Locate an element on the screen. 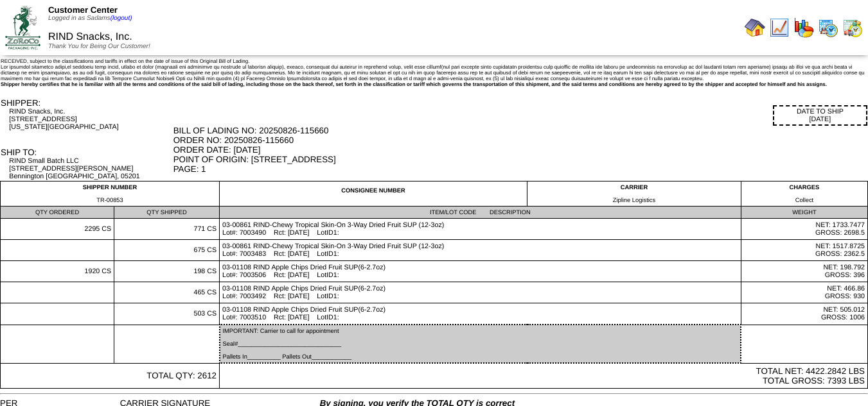  td: 675 CS is located at coordinates (167, 250).